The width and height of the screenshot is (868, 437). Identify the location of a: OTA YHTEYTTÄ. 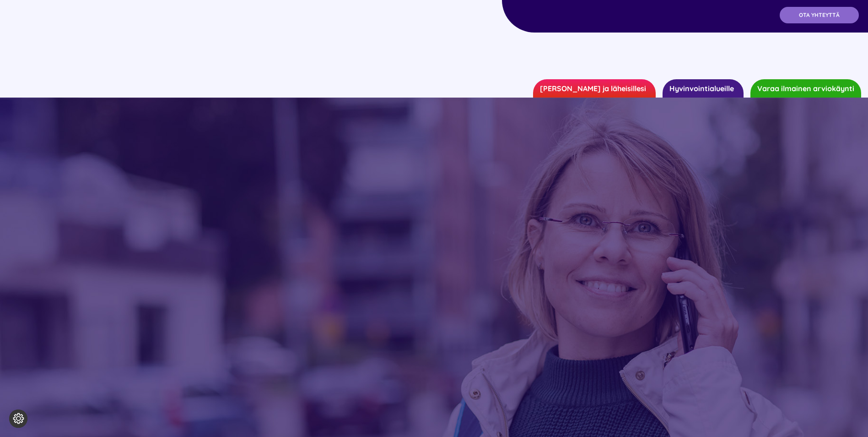
(819, 15).